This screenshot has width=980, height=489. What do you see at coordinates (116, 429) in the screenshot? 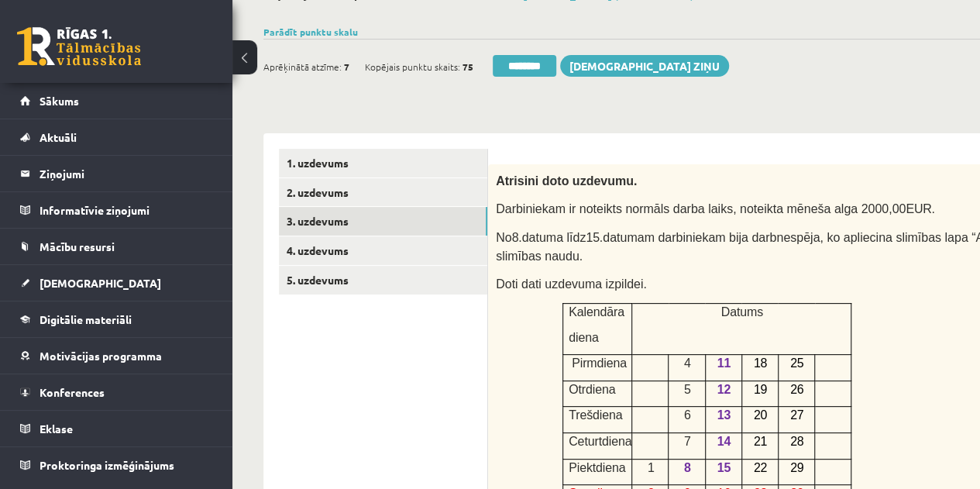
I see `a: Eklase` at bounding box center [116, 429].